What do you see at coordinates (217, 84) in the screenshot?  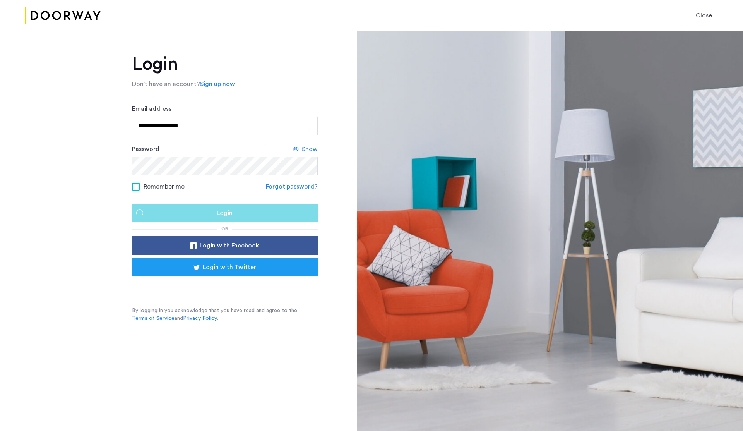 I see `a: Sign up now` at bounding box center [217, 84].